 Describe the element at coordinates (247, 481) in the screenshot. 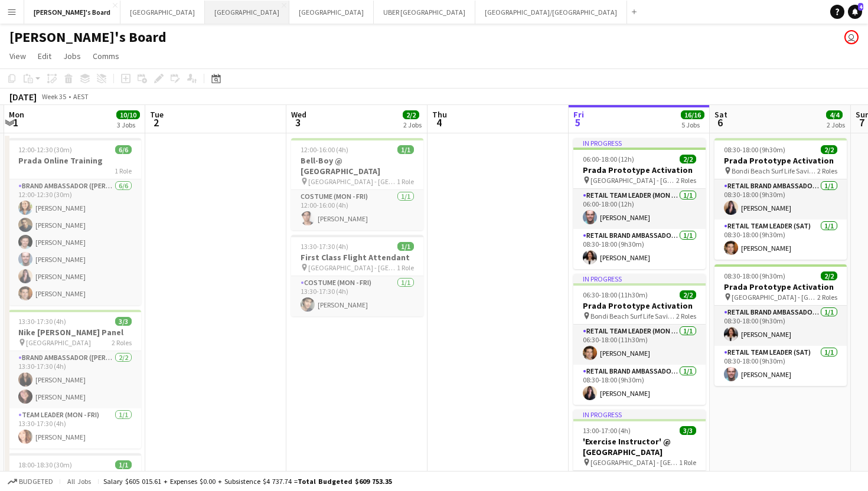

I see `div: Salary $605 015.61 + Expenses $0.00 + Subsistence $4 737.74 =` at that location.